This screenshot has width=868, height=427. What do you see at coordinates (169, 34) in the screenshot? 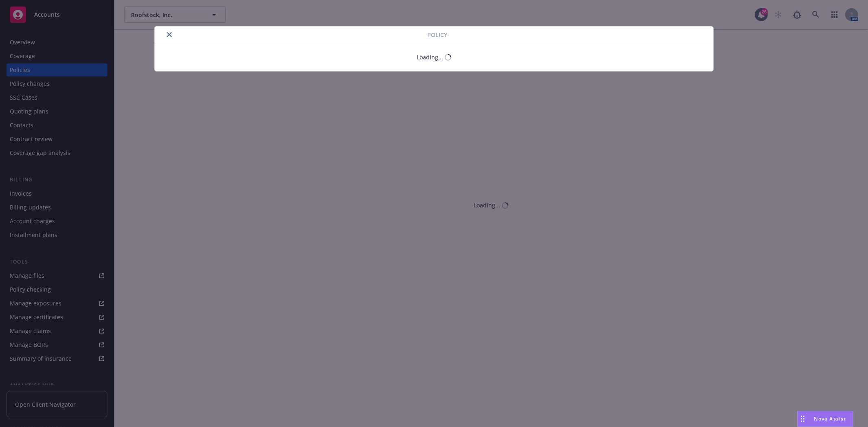
I see `button: close` at bounding box center [169, 34].